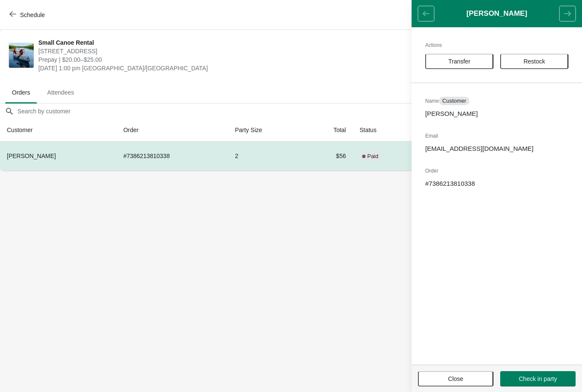  I want to click on td: 2, so click(266, 156).